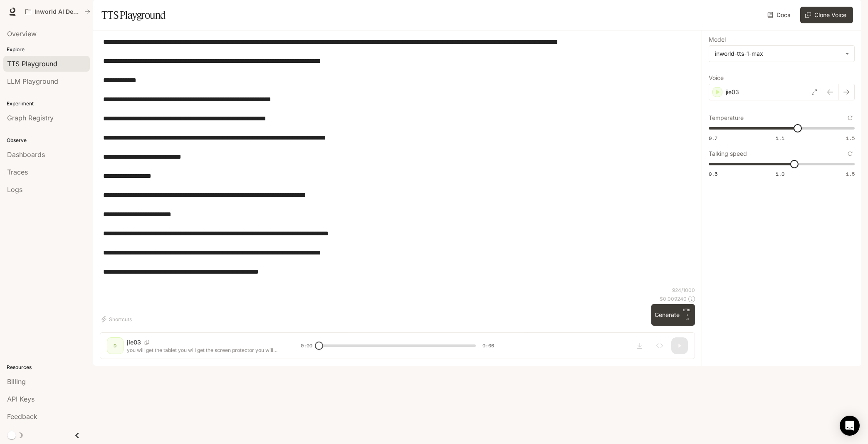 This screenshot has width=868, height=444. I want to click on h1: TTS Playground, so click(134, 15).